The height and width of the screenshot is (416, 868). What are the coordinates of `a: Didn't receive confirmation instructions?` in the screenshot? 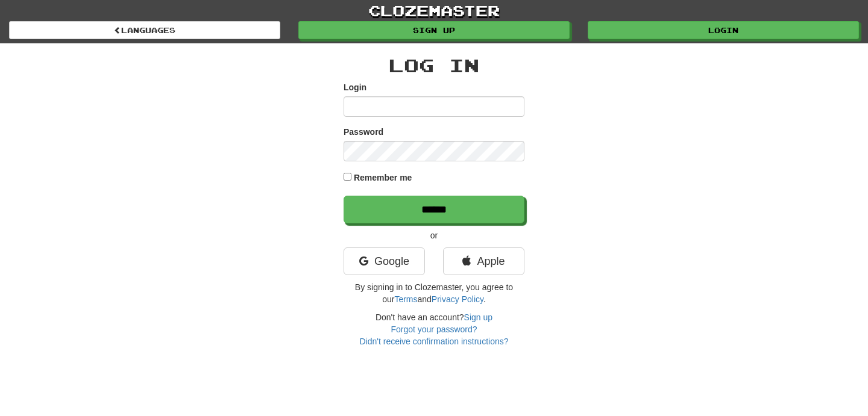 It's located at (434, 341).